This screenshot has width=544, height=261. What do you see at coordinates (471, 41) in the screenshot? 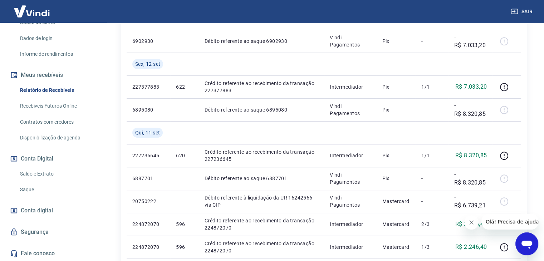
I see `p: -R$ 7.033,20` at bounding box center [471, 41].